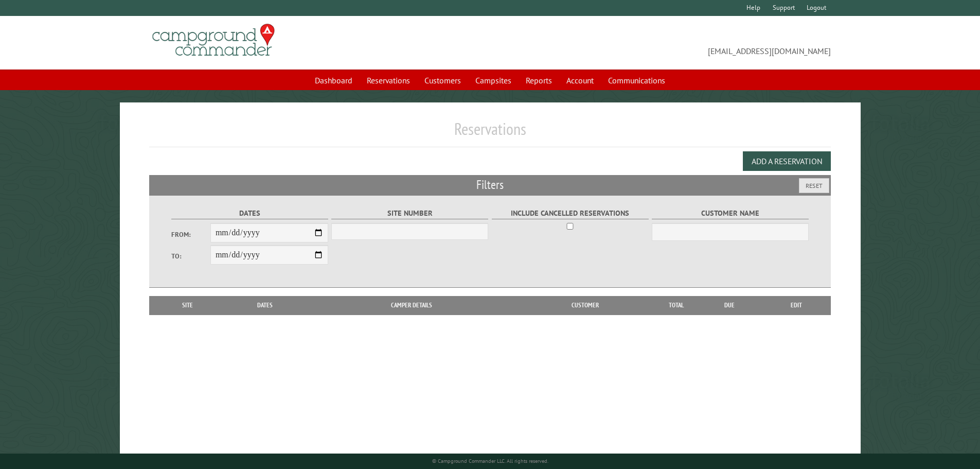 The height and width of the screenshot is (469, 980). What do you see at coordinates (213, 40) in the screenshot?
I see `img: Campground Commander` at bounding box center [213, 40].